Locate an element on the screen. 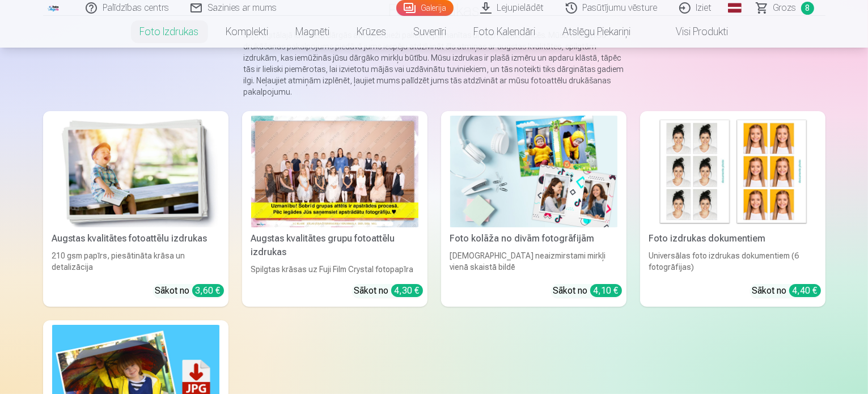 The height and width of the screenshot is (394, 868). span: 8 is located at coordinates (808, 8).